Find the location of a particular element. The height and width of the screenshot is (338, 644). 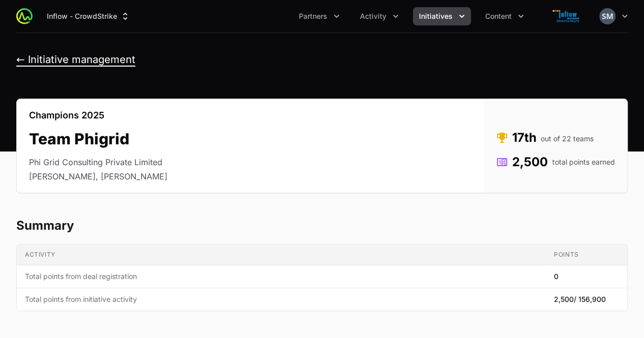

dd: 2,500 is located at coordinates (555, 162).